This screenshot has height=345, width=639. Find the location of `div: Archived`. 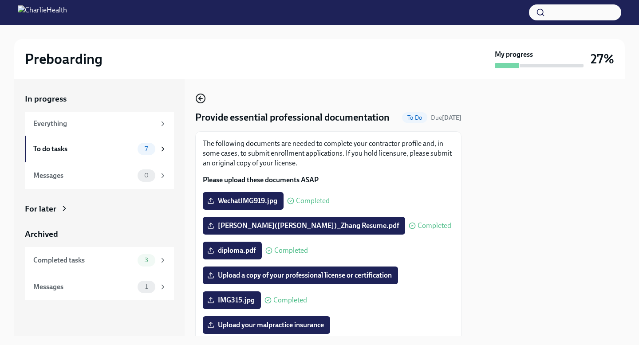

div: Archived is located at coordinates (99, 234).